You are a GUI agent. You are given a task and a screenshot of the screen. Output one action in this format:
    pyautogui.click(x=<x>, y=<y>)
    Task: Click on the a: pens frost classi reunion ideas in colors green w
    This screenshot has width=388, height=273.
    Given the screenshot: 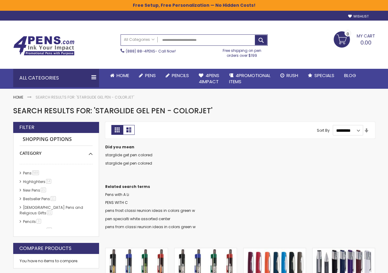 What is the action you would take?
    pyautogui.click(x=150, y=210)
    